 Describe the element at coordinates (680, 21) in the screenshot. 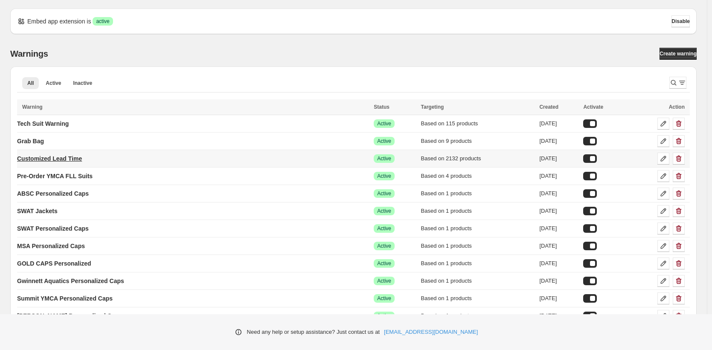

I see `button: Disable` at that location.